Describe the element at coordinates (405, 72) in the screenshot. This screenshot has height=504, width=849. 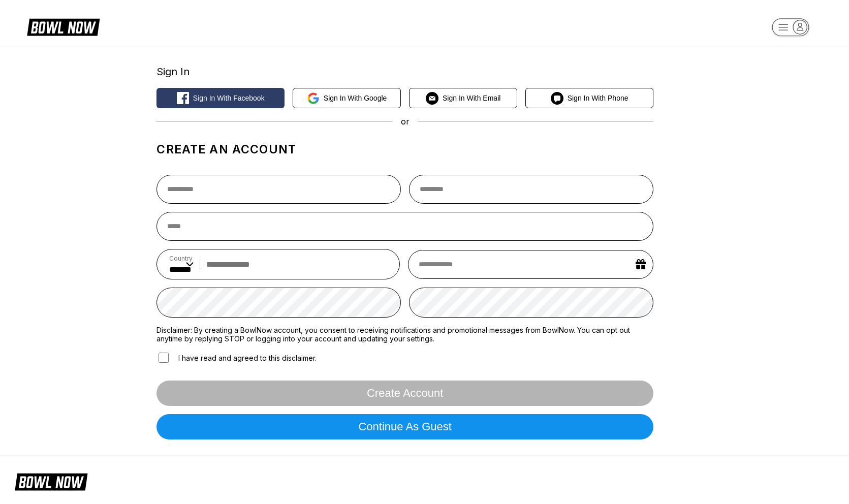
I see `div: Sign In` at that location.